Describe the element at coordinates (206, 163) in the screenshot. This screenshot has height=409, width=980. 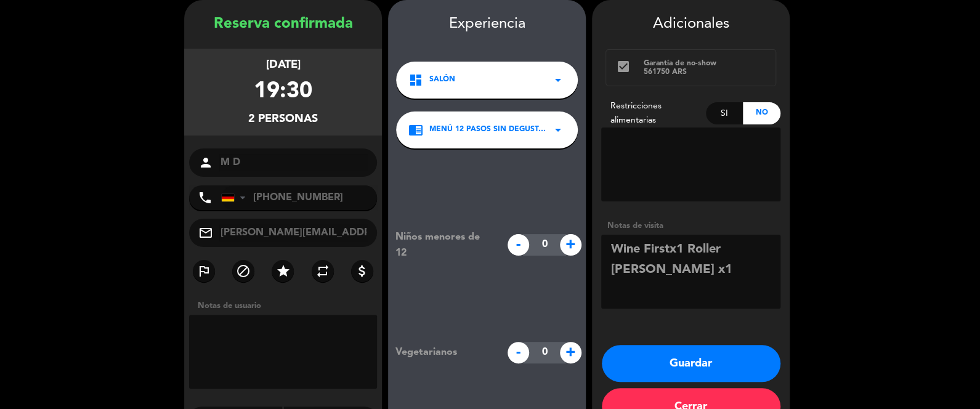
I see `i: person` at that location.